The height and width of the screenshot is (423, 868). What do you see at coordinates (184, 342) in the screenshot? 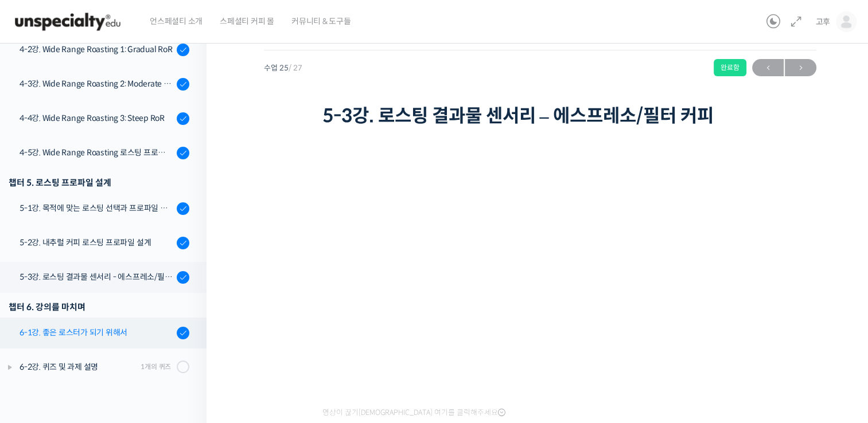
I see `a: 설정` at bounding box center [184, 342].